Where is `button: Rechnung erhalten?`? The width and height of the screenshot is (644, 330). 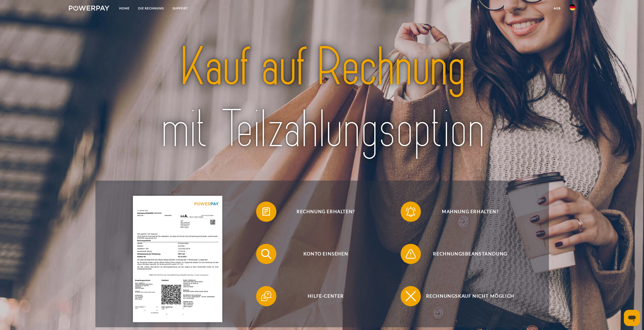
button: Rechnung erhalten? is located at coordinates (322, 212).